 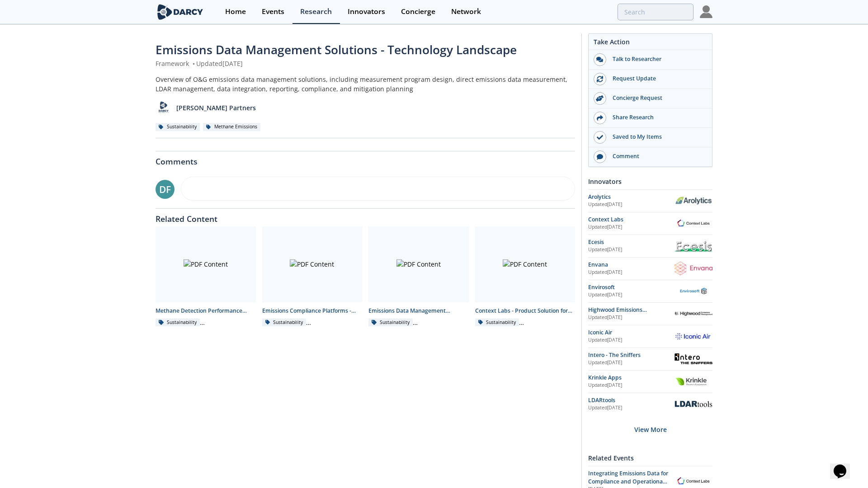 What do you see at coordinates (365, 84) in the screenshot?
I see `div: Overview of O&G emissions data management solutions, including measurement program design, direct...` at bounding box center [365, 84].